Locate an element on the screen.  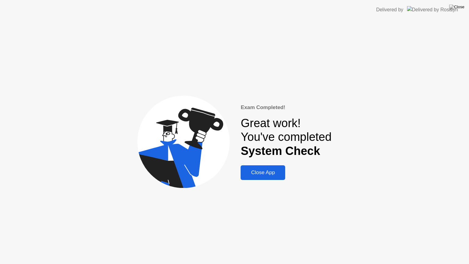
div: Exam Completed! is located at coordinates (286, 107).